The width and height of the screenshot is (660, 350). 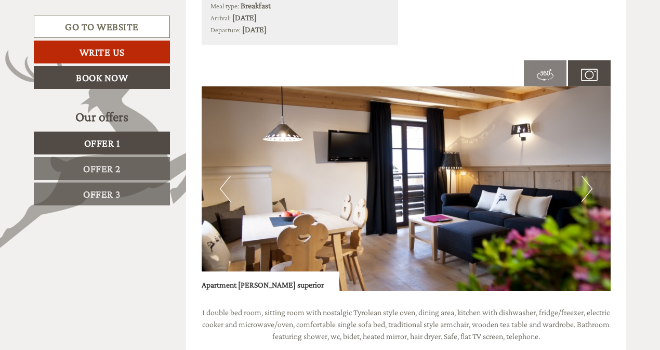 I want to click on b: Breakfast, so click(x=256, y=5).